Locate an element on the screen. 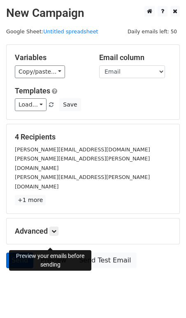 Image resolution: width=186 pixels, height=318 pixels. h5: Variables is located at coordinates (51, 58).